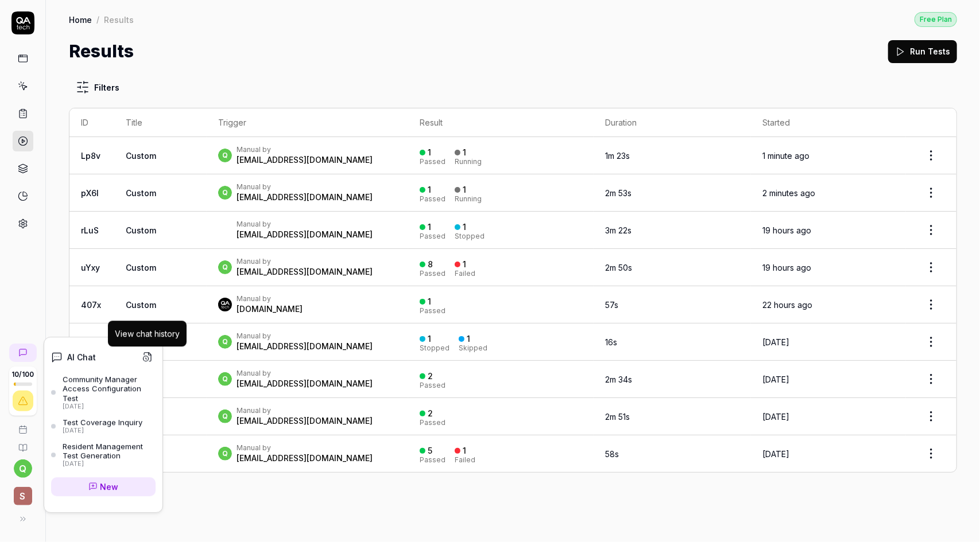  Describe the element at coordinates (22, 444) in the screenshot. I see `a: Documentation` at that location.